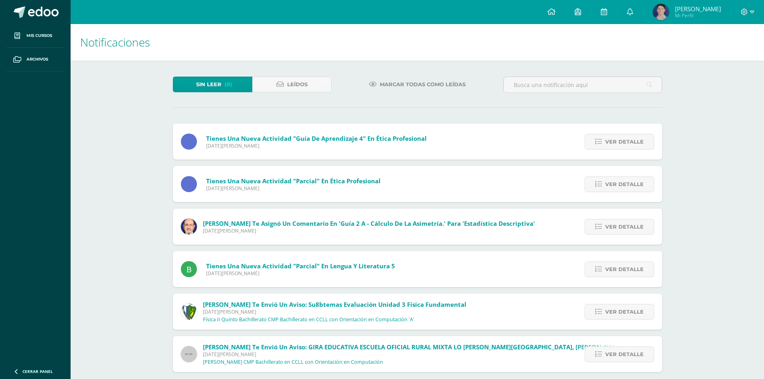  I want to click on span: Tienes una nueva actividad "guía de aprendizaje 4" En Ética Profesional, so click(316, 138).